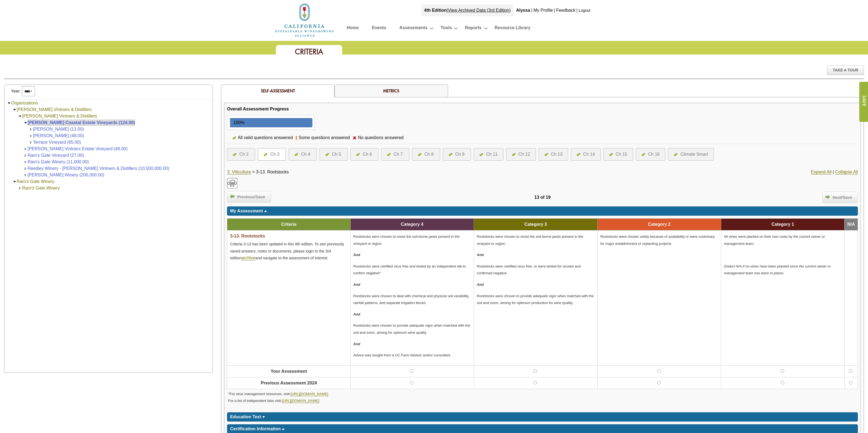  Describe the element at coordinates (232, 183) in the screenshot. I see `img: 1-ClimateSmartSWPIcon38x38.png` at that location.